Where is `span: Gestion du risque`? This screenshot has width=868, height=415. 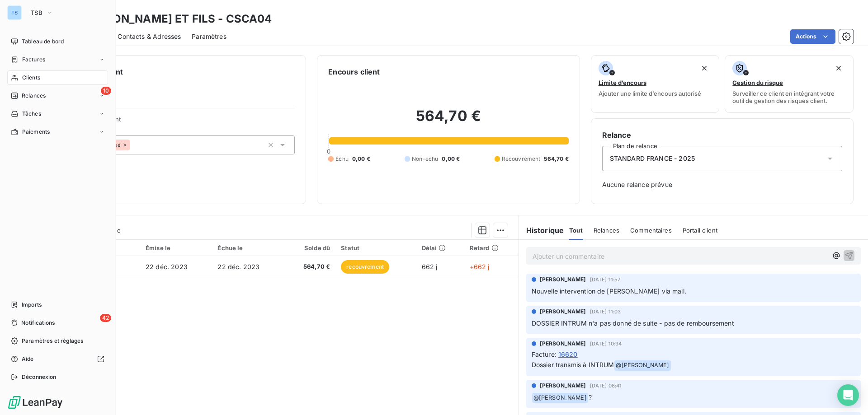
span: Gestion du risque is located at coordinates (758, 82).